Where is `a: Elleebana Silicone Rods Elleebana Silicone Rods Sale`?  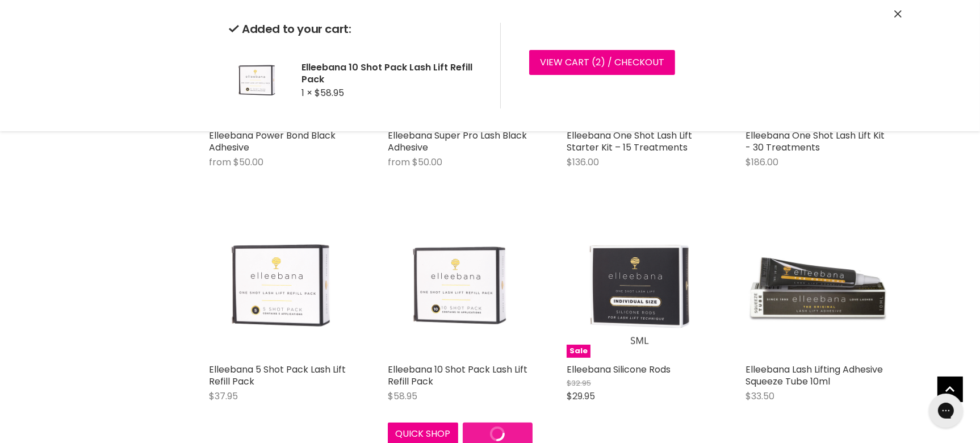 a: Elleebana Silicone Rods Elleebana Silicone Rods Sale is located at coordinates (639, 285).